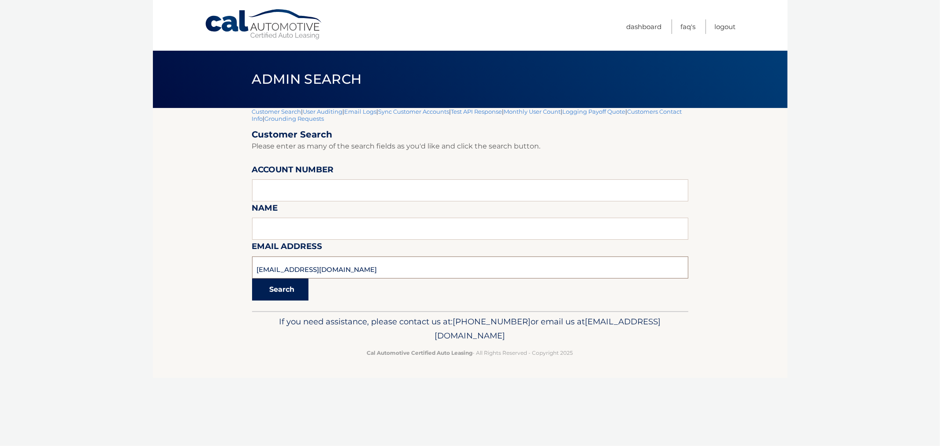 The width and height of the screenshot is (940, 446). Describe the element at coordinates (470, 352) in the screenshot. I see `p: - All Rights Reserved - Copyright 2025` at that location.